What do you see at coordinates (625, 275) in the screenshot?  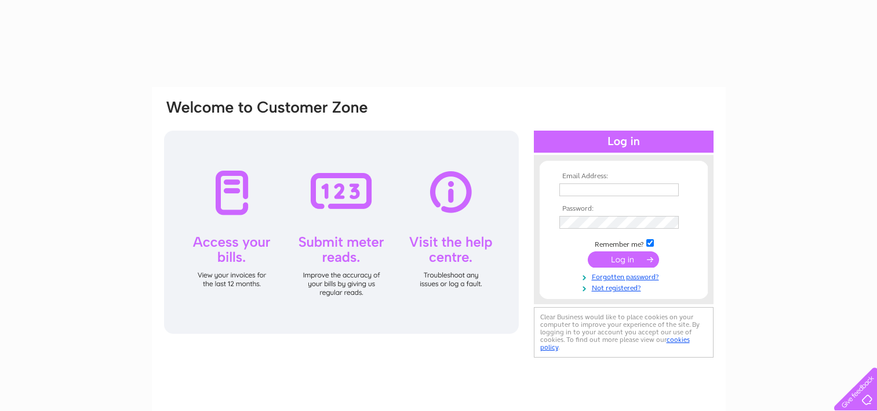 I see `a: Forgotten password?` at bounding box center [625, 275].